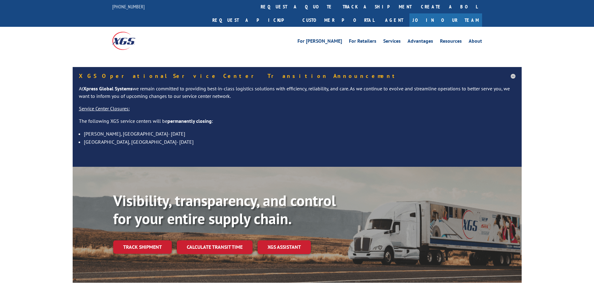 The height and width of the screenshot is (284, 594). Describe the element at coordinates (253, 20) in the screenshot. I see `a: Request a pickup` at that location.